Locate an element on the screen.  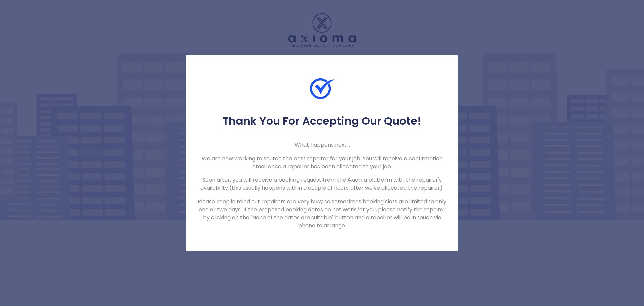
p: Please keep in mind our repairers are very busy so sometimes booking slots are limited to only on... is located at coordinates (322, 214).